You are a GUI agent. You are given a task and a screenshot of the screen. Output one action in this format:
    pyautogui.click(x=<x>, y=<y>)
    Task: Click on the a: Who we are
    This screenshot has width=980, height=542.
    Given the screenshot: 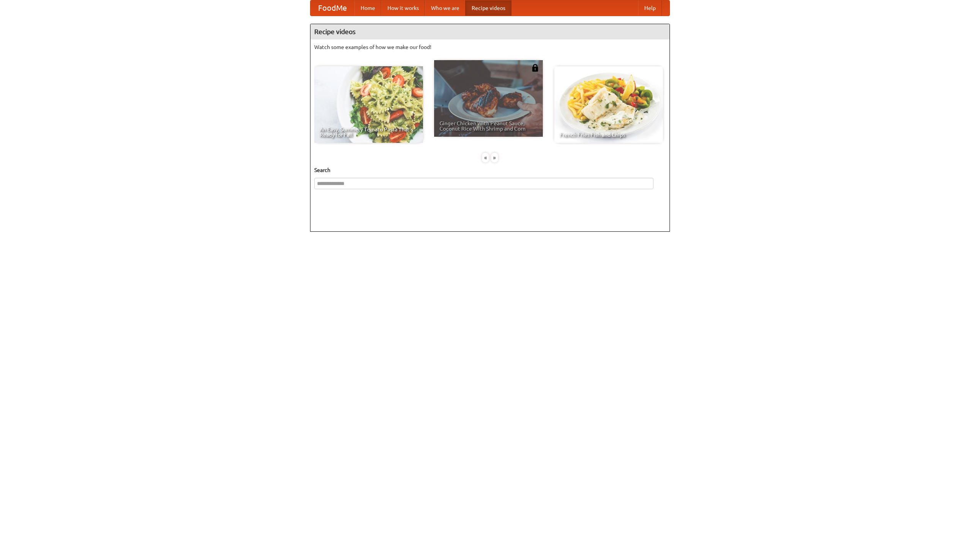 What is the action you would take?
    pyautogui.click(x=445, y=8)
    